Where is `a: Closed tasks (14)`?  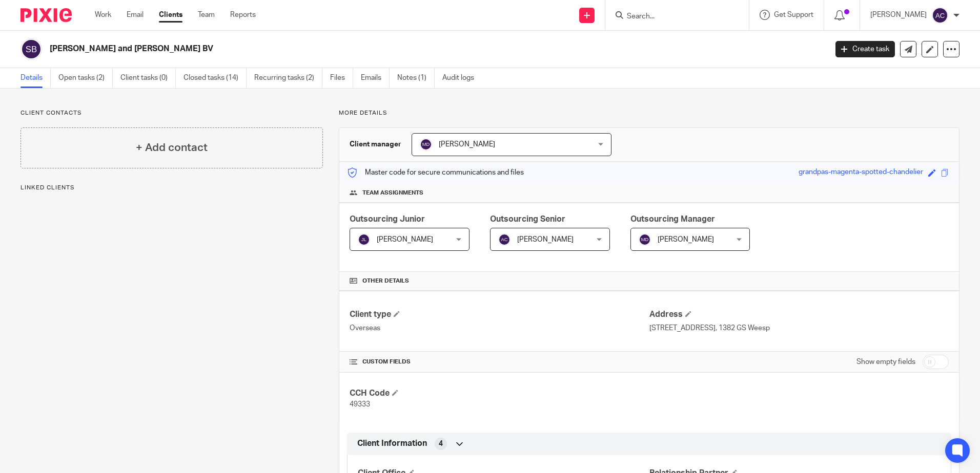 a: Closed tasks (14) is located at coordinates (215, 78).